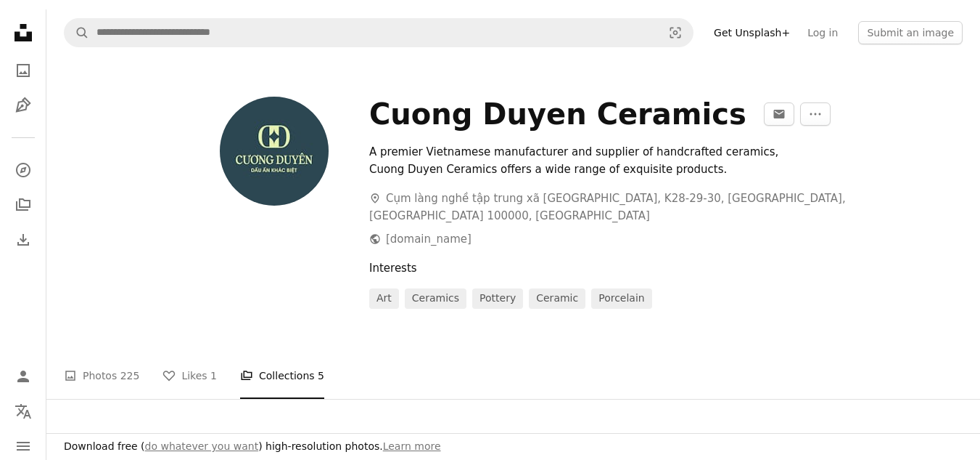 The width and height of the screenshot is (980, 460). What do you see at coordinates (816, 114) in the screenshot?
I see `button: More Actions` at bounding box center [816, 114].